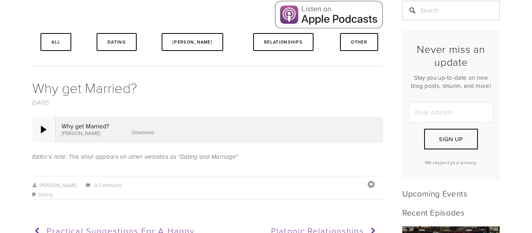  Describe the element at coordinates (359, 42) in the screenshot. I see `a: Other` at that location.